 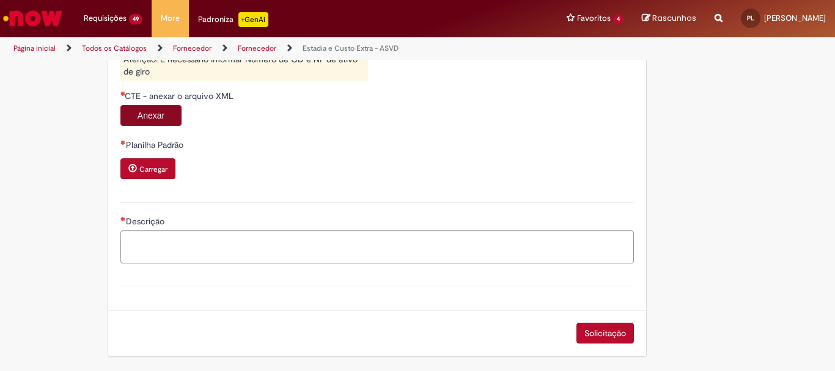 I want to click on span: Favoritos, so click(x=593, y=18).